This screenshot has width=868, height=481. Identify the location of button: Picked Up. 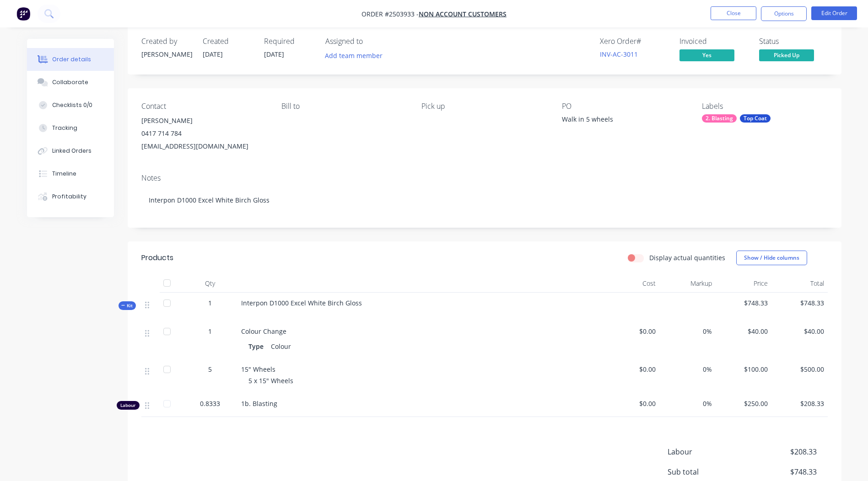
(787, 56).